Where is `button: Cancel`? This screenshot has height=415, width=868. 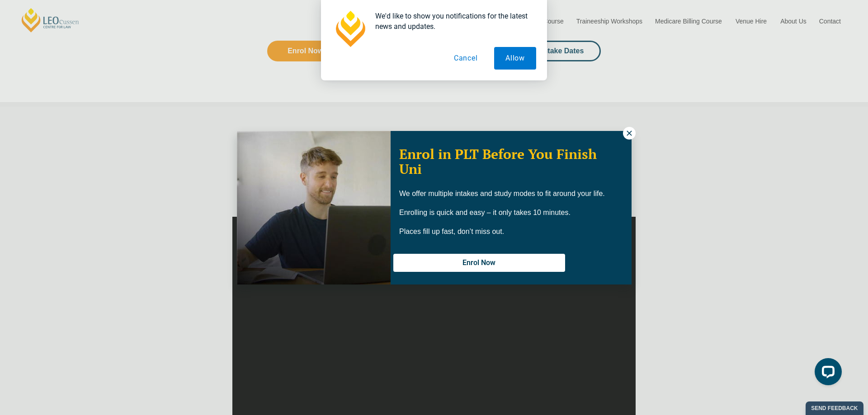 button: Cancel is located at coordinates (465, 58).